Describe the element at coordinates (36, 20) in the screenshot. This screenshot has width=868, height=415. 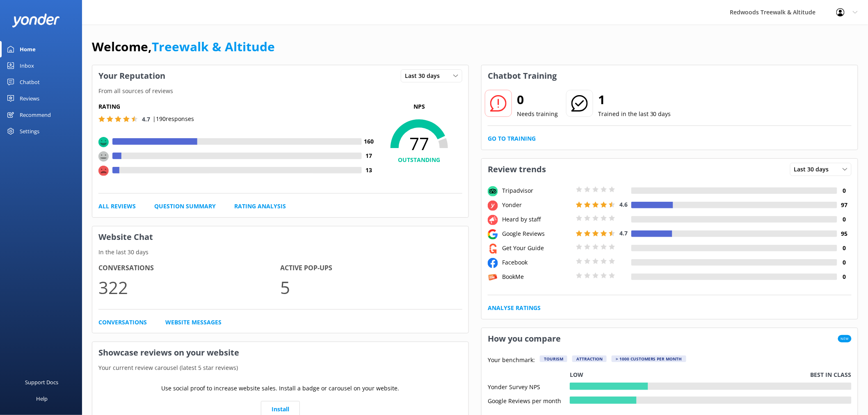
I see `img: yonder-white-logo.png` at that location.